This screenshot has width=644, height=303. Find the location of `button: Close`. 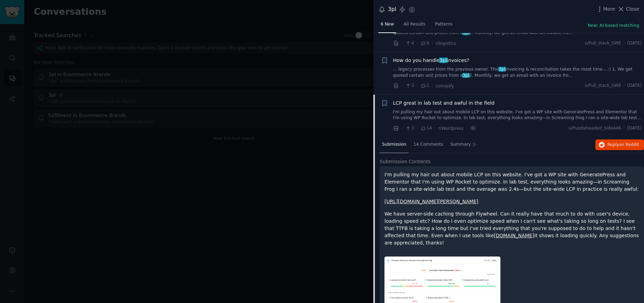

button: Close is located at coordinates (628, 9).